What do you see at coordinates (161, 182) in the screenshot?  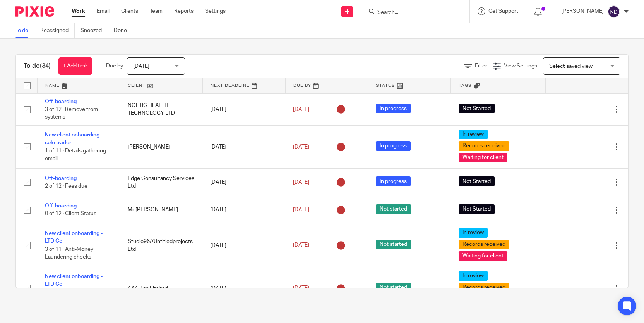 I see `td: Edge Consultancy Services Ltd` at bounding box center [161, 182].